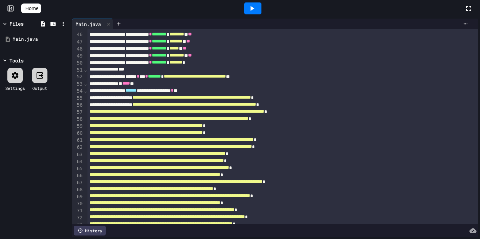  I want to click on div: 63, so click(78, 155).